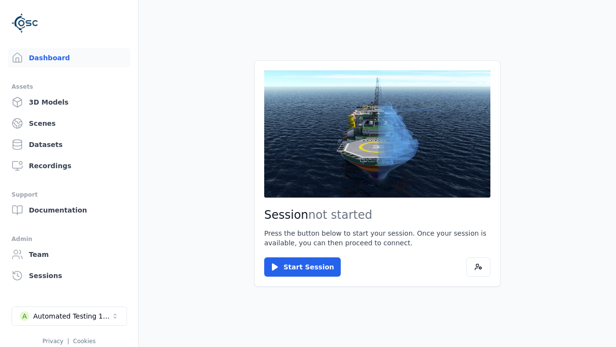 The height and width of the screenshot is (347, 616). What do you see at coordinates (69, 210) in the screenshot?
I see `a: Documentation` at bounding box center [69, 210].